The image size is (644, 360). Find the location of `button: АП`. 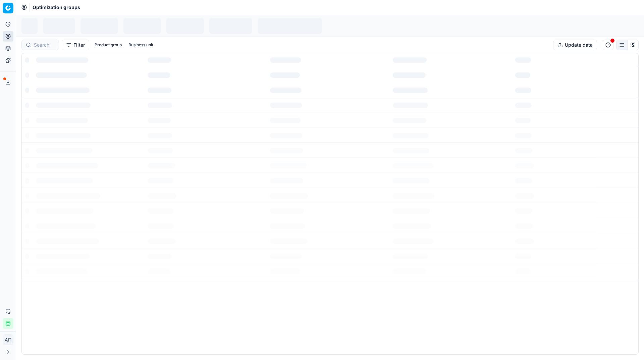

button: АП is located at coordinates (8, 340).